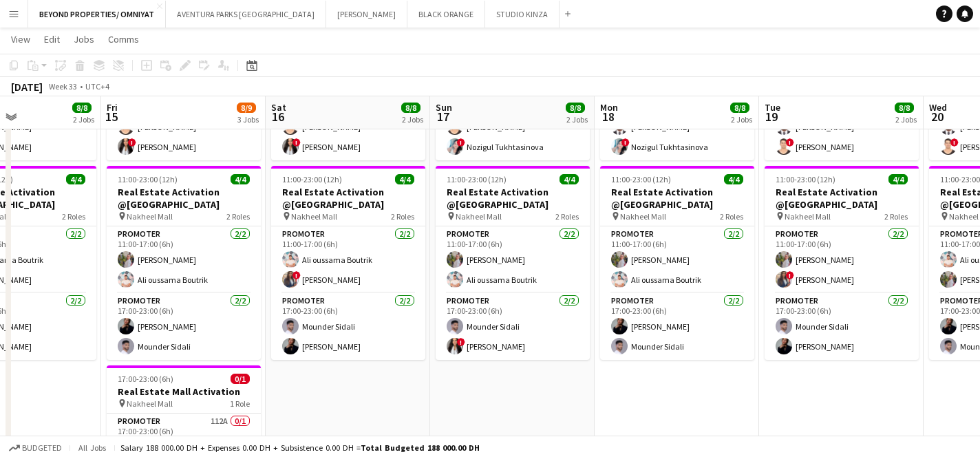 This screenshot has width=980, height=459. What do you see at coordinates (84, 40) in the screenshot?
I see `a: Jobs` at bounding box center [84, 40].